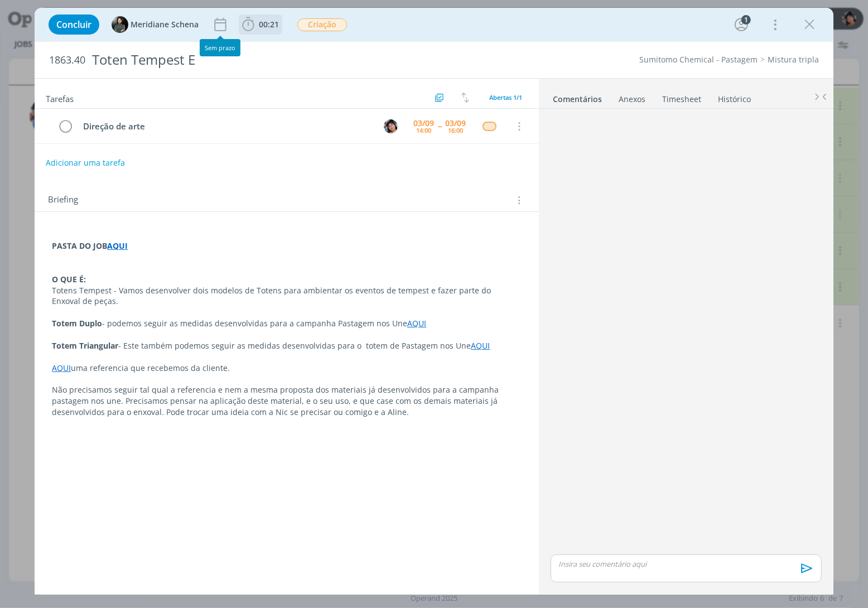 This screenshot has height=608, width=868. What do you see at coordinates (682, 97) in the screenshot?
I see `a: Timesheet` at bounding box center [682, 97].